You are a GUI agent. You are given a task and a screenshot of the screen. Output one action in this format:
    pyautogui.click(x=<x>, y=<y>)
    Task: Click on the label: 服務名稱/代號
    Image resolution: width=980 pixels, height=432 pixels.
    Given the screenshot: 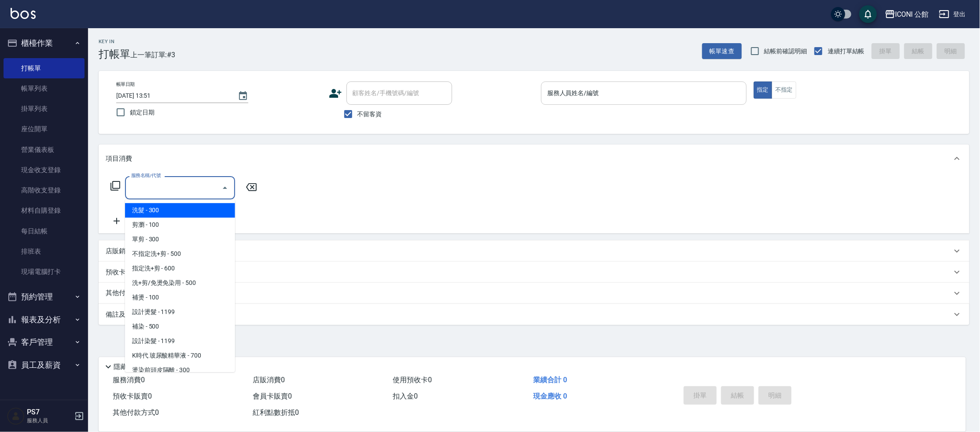 What is the action you would take?
    pyautogui.click(x=146, y=175)
    